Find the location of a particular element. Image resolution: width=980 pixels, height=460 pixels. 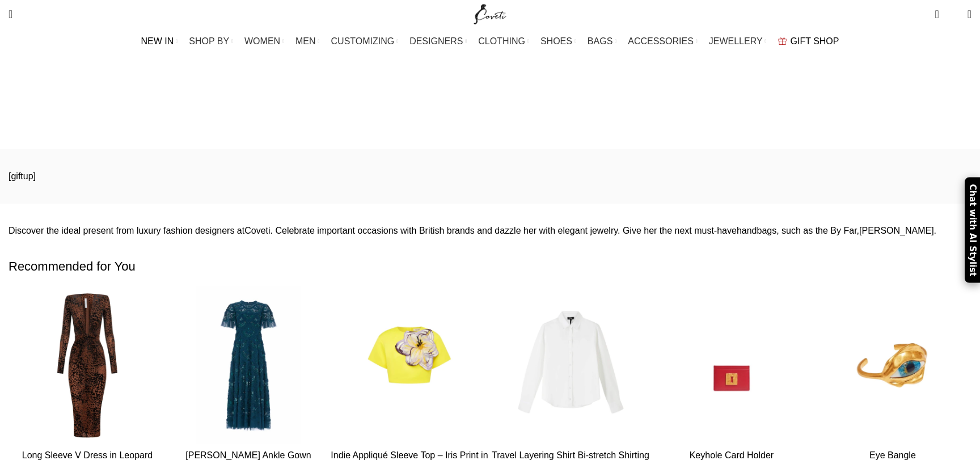

div: My Wishlist is located at coordinates (953, 15).